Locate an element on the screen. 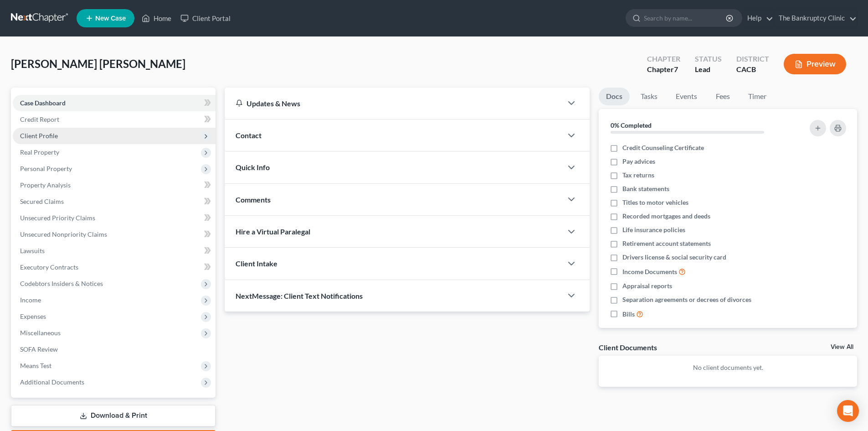 This screenshot has width=868, height=431. span: Property Analysis is located at coordinates (45, 185).